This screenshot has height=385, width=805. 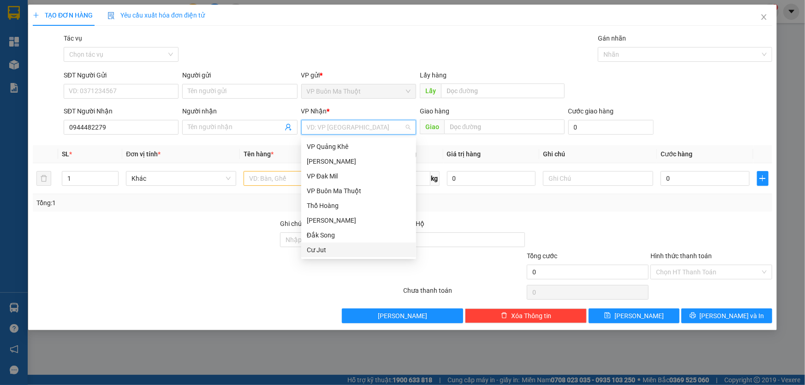 What do you see at coordinates (73, 38) in the screenshot?
I see `label: Tác vụ` at bounding box center [73, 38].